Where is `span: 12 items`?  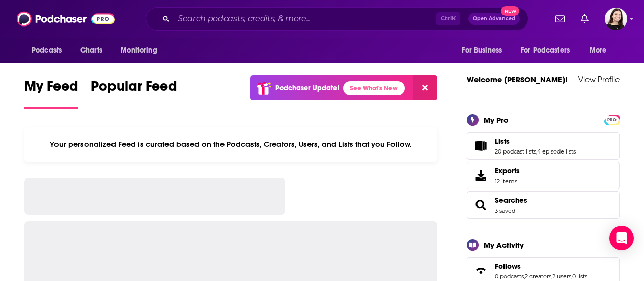 span: 12 items is located at coordinates (507, 181).